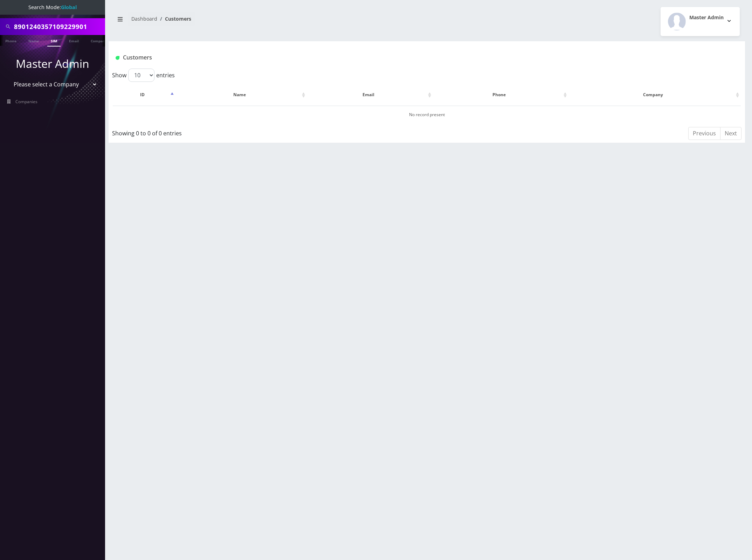 This screenshot has height=560, width=752. Describe the element at coordinates (370, 95) in the screenshot. I see `th: Email: activate to sort column ascending` at that location.